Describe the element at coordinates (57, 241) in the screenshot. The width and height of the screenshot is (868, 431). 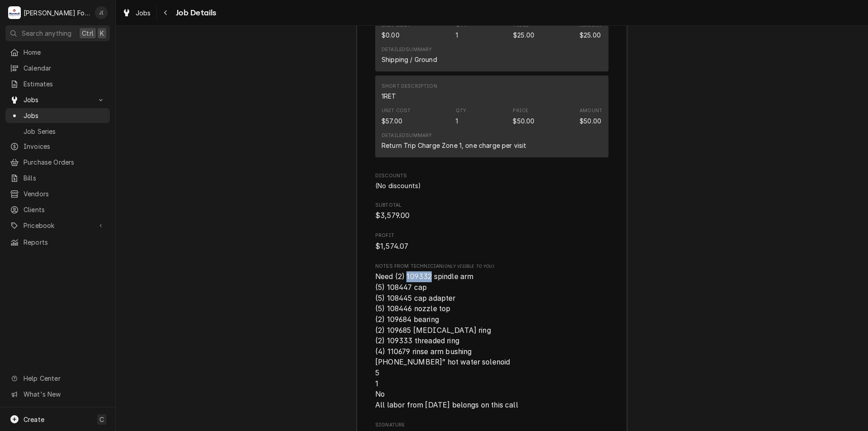
I see `a: Reports` at that location.